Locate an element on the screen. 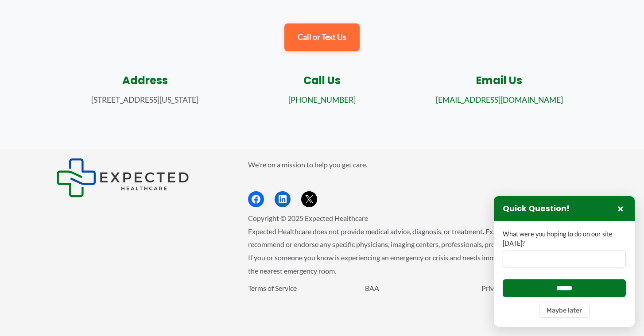 Image resolution: width=644 pixels, height=336 pixels. aside: Footer Widget 2 is located at coordinates (418, 182).